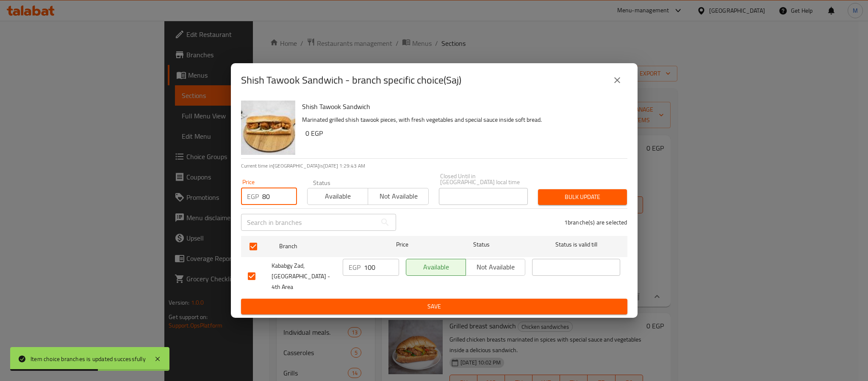 The image size is (868, 381). I want to click on span: Status, so click(481, 244).